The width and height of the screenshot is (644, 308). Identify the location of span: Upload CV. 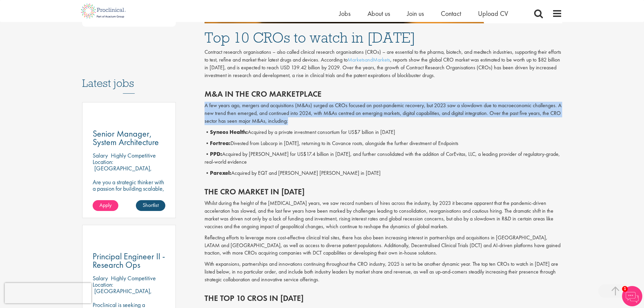
(493, 13).